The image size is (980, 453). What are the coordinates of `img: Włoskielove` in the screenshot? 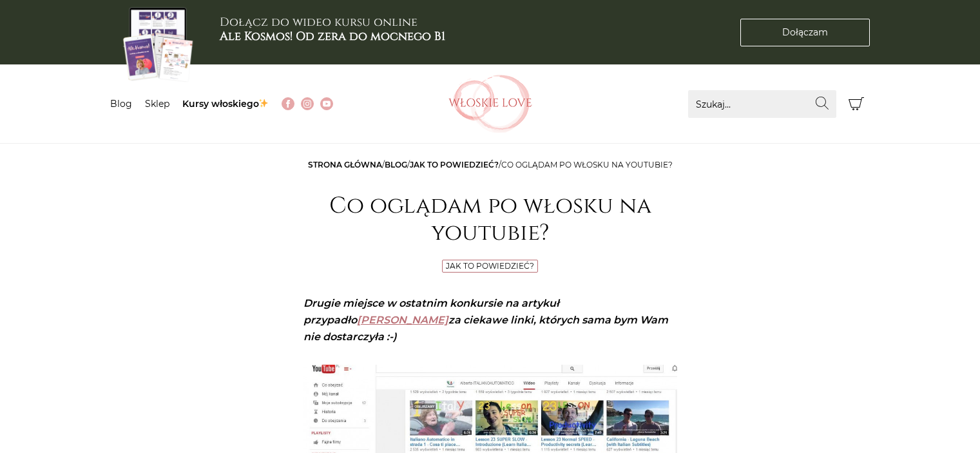 It's located at (490, 104).